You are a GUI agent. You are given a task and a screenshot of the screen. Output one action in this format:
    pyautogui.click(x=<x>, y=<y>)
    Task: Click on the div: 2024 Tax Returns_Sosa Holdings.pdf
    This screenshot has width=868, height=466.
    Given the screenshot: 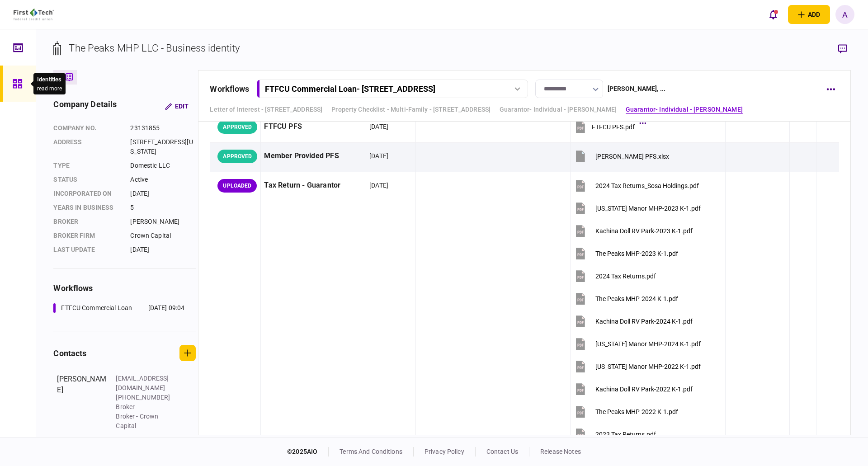 What is the action you would take?
    pyautogui.click(x=647, y=186)
    